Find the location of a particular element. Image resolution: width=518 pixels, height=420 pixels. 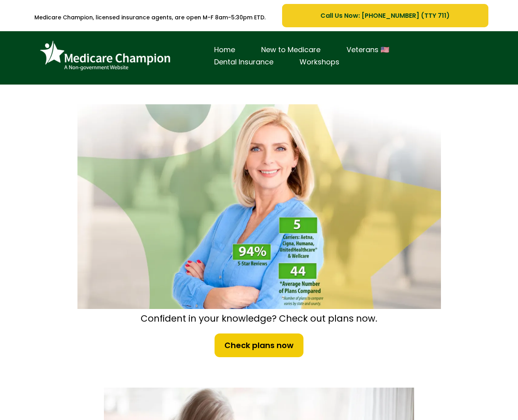

a: Workshops is located at coordinates (319, 62).